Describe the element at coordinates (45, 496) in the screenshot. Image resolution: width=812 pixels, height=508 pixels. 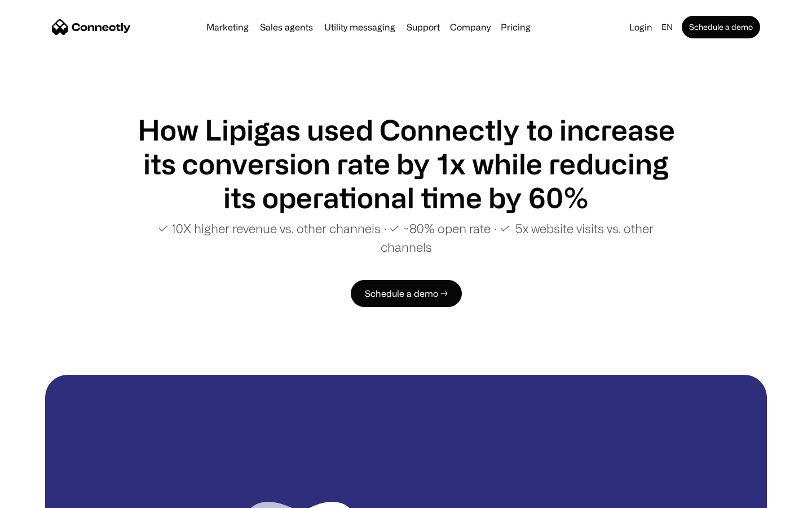
I see `ul: Language list` at that location.